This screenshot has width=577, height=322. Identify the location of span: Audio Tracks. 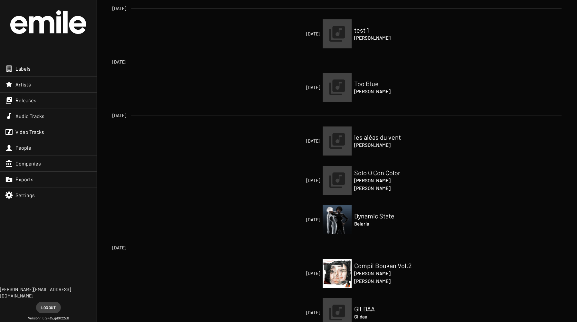
(30, 116).